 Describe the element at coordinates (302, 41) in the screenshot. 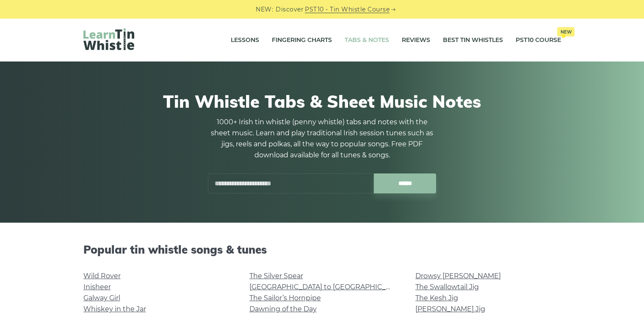

I see `a: Fingering Charts` at that location.